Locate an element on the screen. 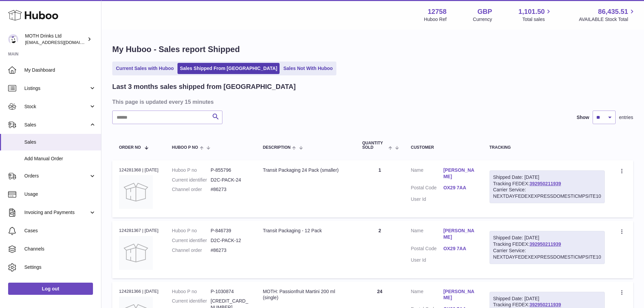 Image resolution: width=644 pixels, height=308 pixels. span: My Dashboard is located at coordinates (60, 70).